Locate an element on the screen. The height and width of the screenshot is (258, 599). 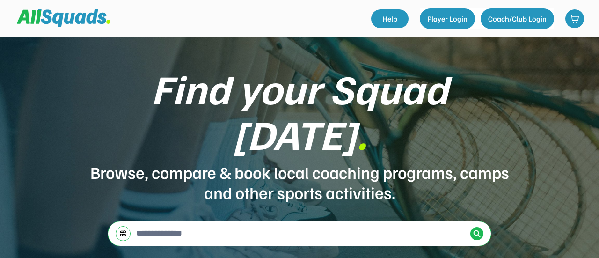
img: settings-03.svg is located at coordinates (123, 233).